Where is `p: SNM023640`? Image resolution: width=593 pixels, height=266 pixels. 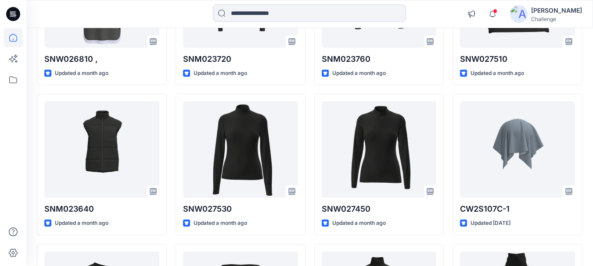 p: SNM023640 is located at coordinates (102, 209).